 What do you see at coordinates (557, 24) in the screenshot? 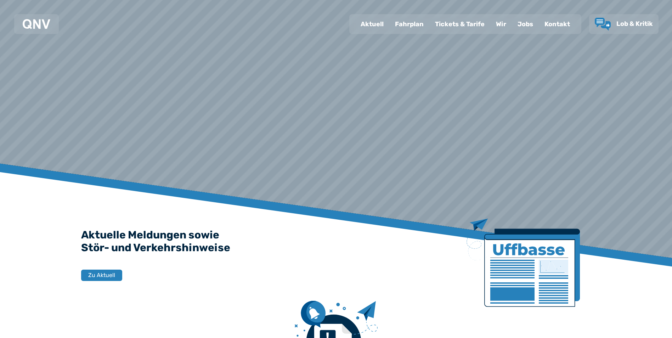
I see `div: Kontakt` at bounding box center [557, 24].